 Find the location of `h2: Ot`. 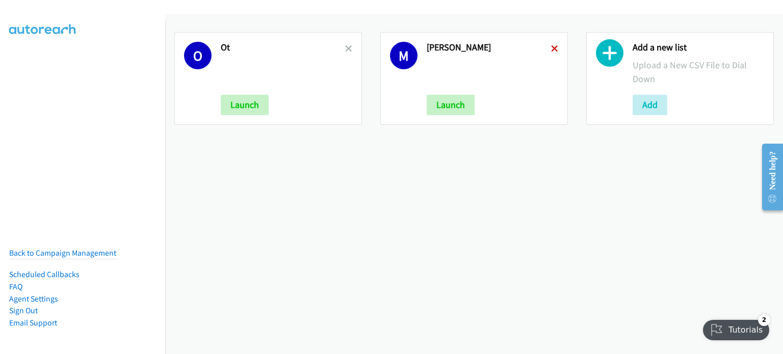

h2: Ot is located at coordinates (283, 47).